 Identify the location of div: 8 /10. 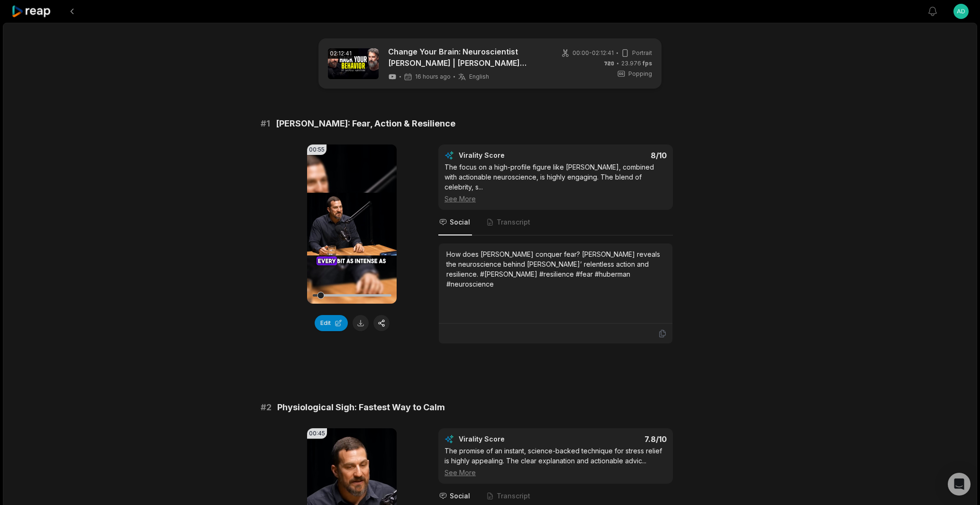
(616, 155).